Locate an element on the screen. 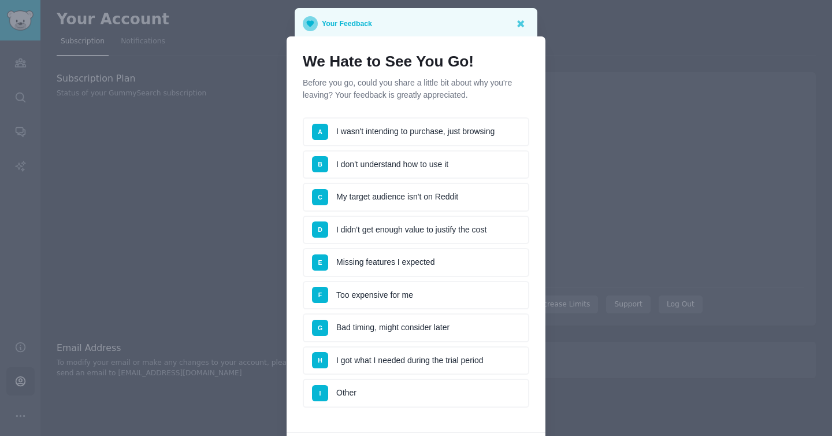  h1: We Hate to See You Go! is located at coordinates (416, 62).